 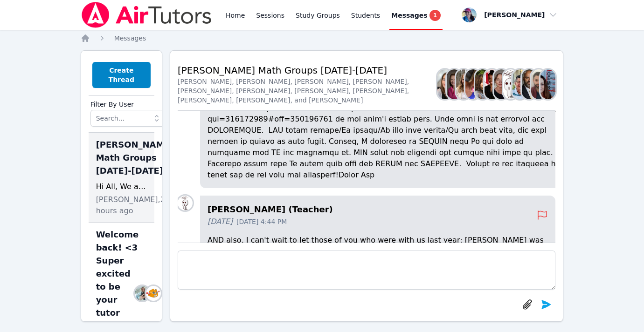 What do you see at coordinates (463, 84) in the screenshot?
I see `img: Sandra Davis` at bounding box center [463, 84].